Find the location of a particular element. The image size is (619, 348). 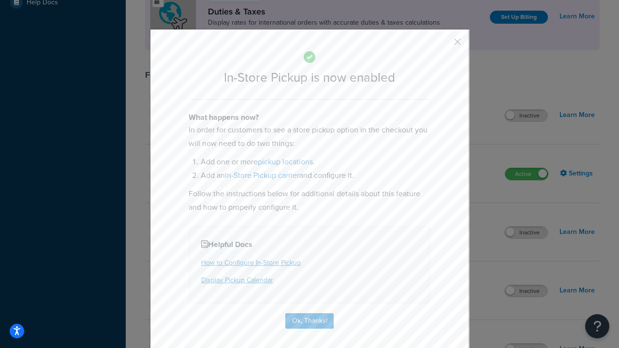

h4: Helpful Docs is located at coordinates (310, 245).